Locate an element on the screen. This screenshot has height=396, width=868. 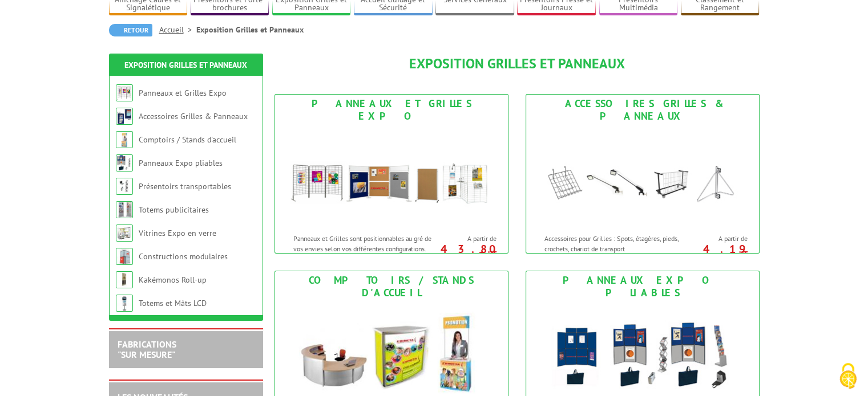
div: Panneaux et Grilles Expo is located at coordinates (392, 110).